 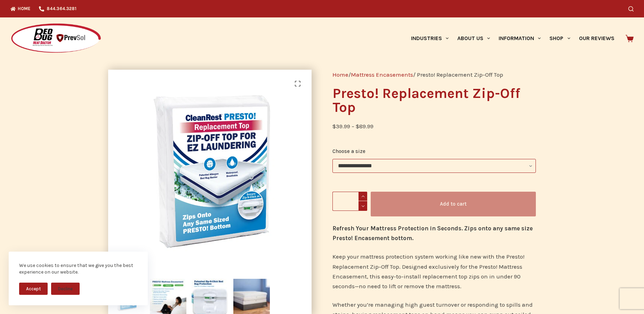 What do you see at coordinates (433, 233) in the screenshot?
I see `strong: Refresh Your Mattress Protection in Seconds. Zips onto any same size Presto! Encasement bottom.` at bounding box center [433, 233].